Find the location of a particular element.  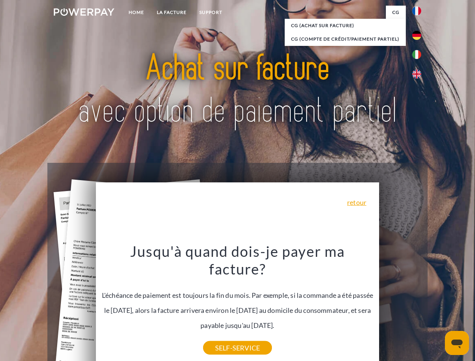

a: CG is located at coordinates (396, 12).